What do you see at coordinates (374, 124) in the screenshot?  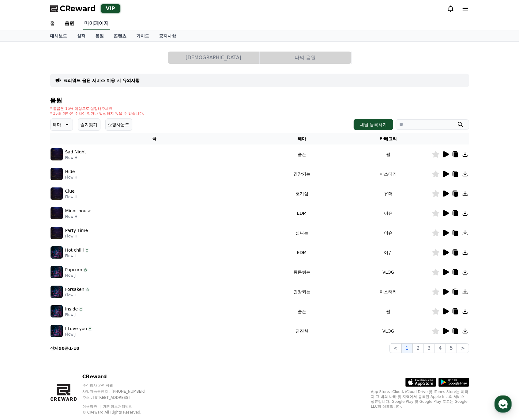 I see `a: 채널 등록하기` at bounding box center [374, 124].